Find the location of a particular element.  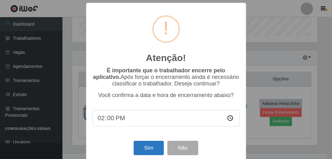

h2: Atenção! is located at coordinates (166, 58).